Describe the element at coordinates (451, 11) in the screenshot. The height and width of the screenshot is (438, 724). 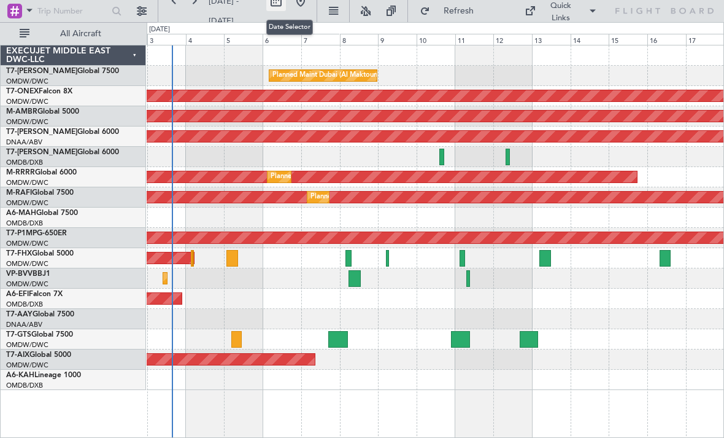
I see `button: Refresh` at that location.